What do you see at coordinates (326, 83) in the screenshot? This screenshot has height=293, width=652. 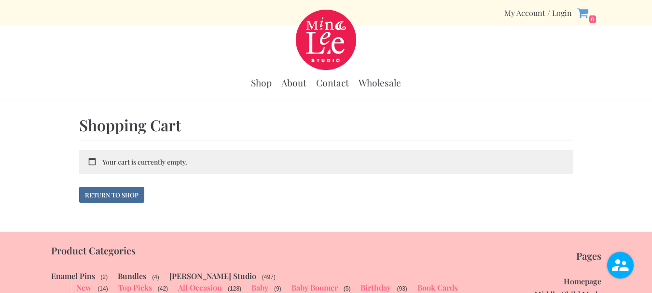 I see `div: Primary Menu` at bounding box center [326, 83].